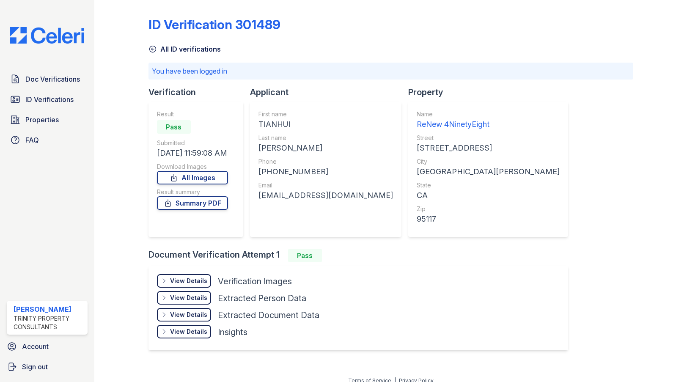 The height and width of the screenshot is (382, 687). What do you see at coordinates (326, 162) in the screenshot?
I see `div: Phone` at bounding box center [326, 162].